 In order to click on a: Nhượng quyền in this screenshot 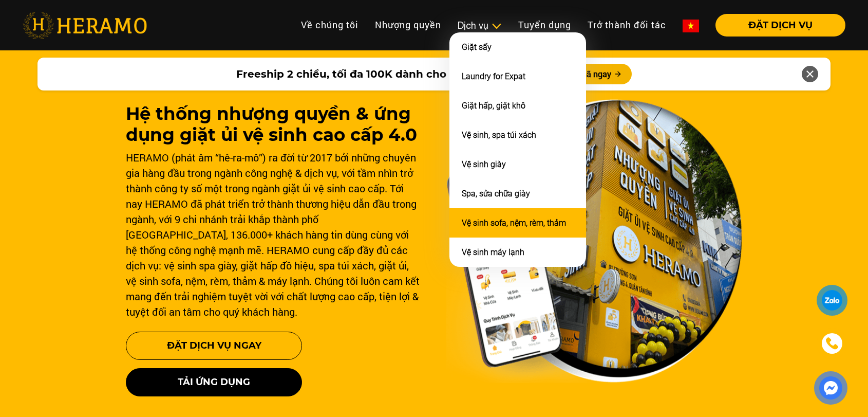, I will do `click(408, 24)`.